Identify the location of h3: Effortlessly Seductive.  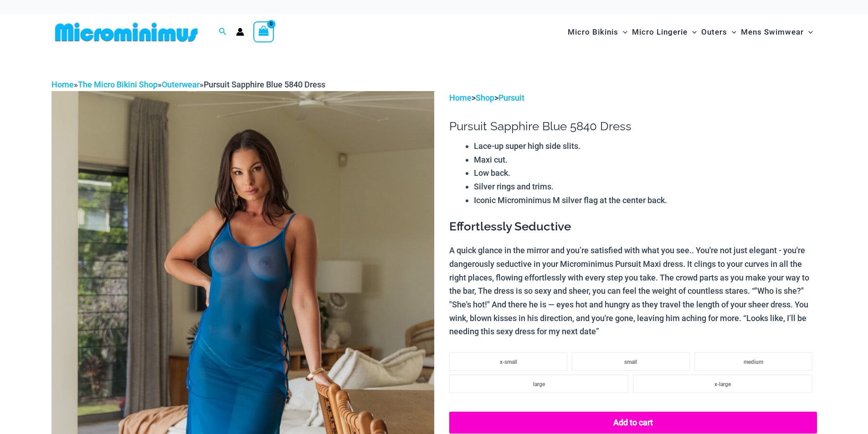
(633, 227).